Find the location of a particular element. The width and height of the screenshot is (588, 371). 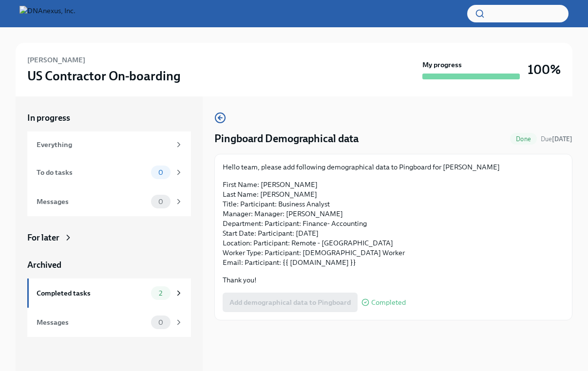

span: Completed is located at coordinates (388, 302).